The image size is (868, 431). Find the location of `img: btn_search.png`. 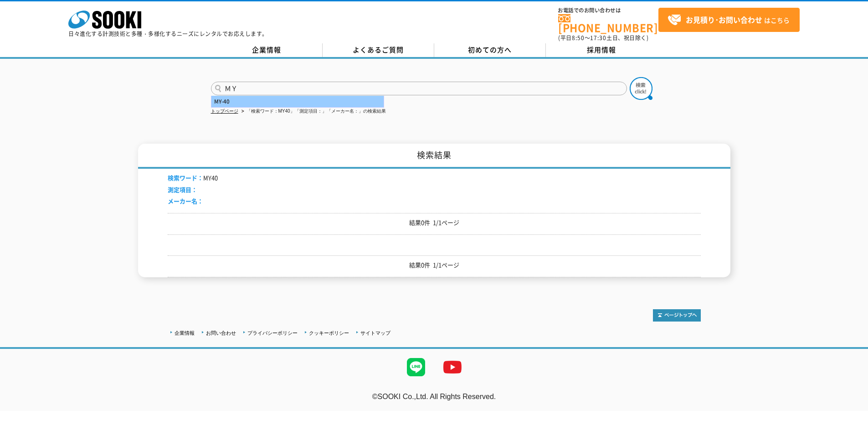

img: btn_search.png is located at coordinates (641, 89).